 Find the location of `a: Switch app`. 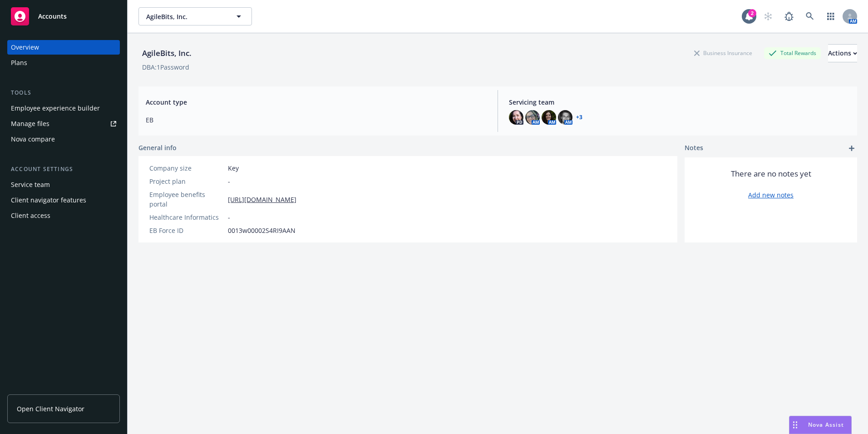

a: Switch app is located at coordinates (831, 17).